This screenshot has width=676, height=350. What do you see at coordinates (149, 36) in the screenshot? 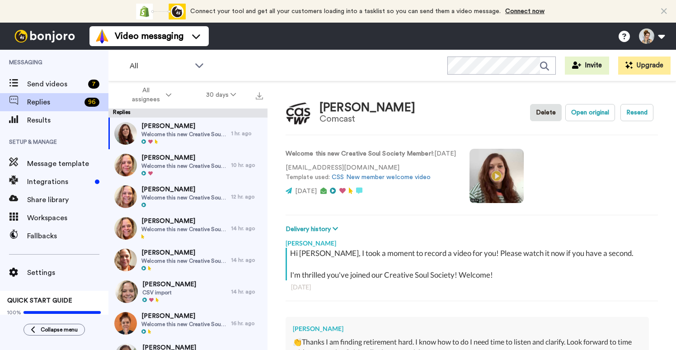
I see `span: Video messaging` at bounding box center [149, 36].